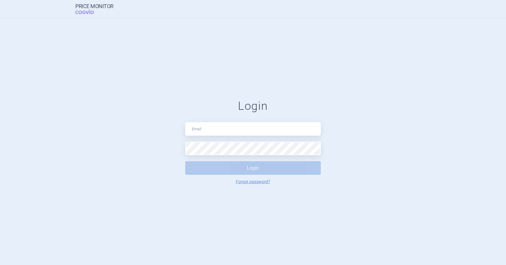  I want to click on a: Price MonitorCOGVIO, so click(94, 9).